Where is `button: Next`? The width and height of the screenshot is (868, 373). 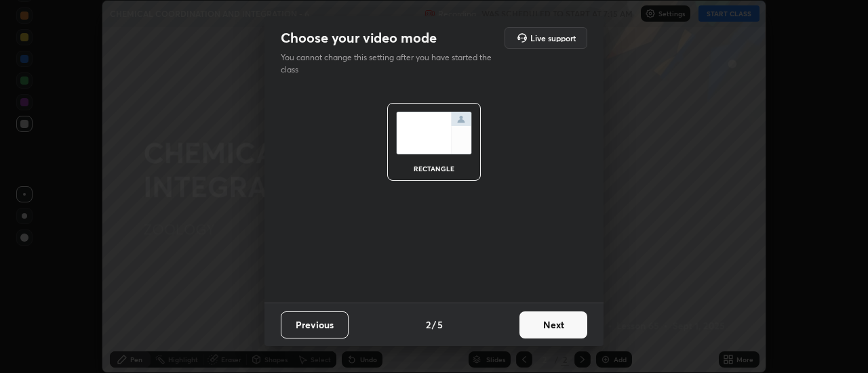 button: Next is located at coordinates (553, 325).